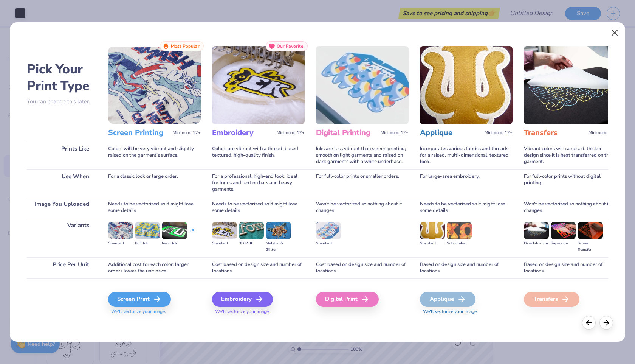 This screenshot has width=635, height=364. What do you see at coordinates (139, 132) in the screenshot?
I see `h3: Screen Printing` at bounding box center [139, 132].